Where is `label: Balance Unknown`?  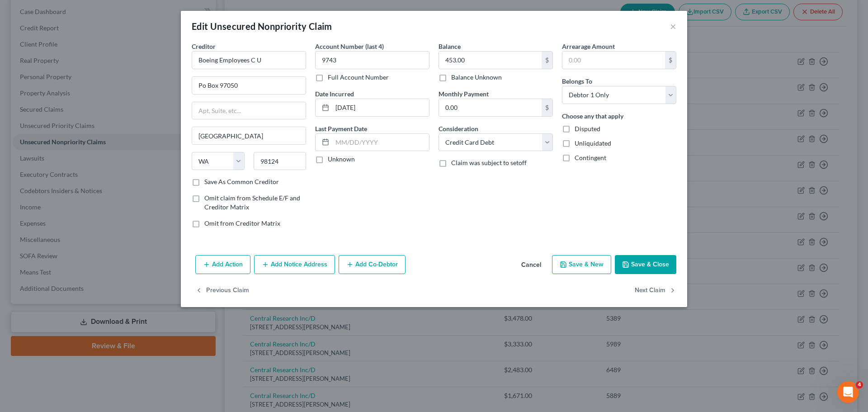
label: Balance Unknown is located at coordinates (477, 77).